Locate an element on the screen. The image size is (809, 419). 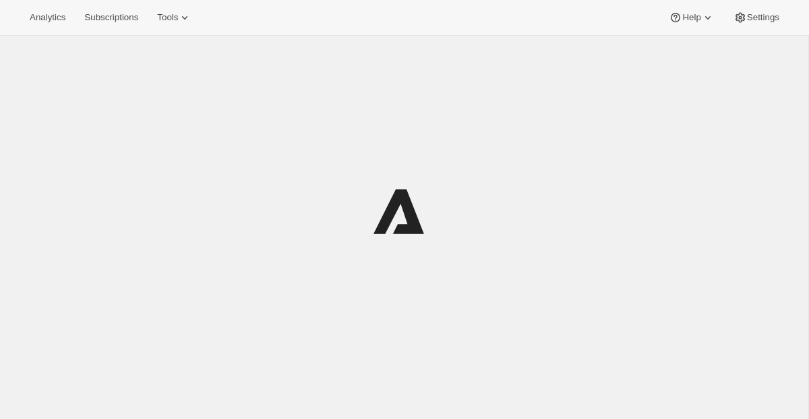
span: Analytics is located at coordinates (47, 18).